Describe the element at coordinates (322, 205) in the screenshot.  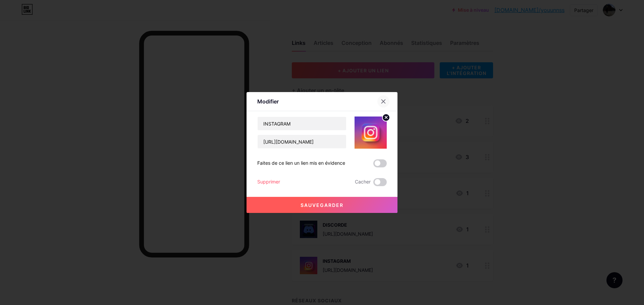
I see `font: Sauvegarder` at that location.